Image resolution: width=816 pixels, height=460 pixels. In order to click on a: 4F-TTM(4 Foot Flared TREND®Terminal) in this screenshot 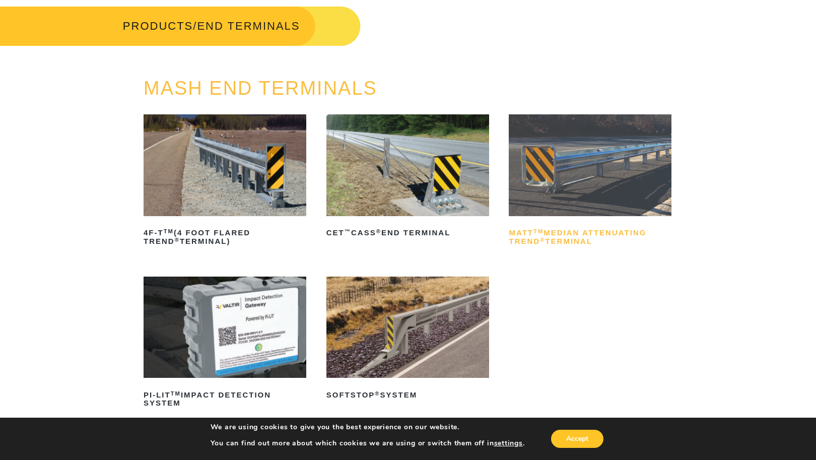, I will do `click(225, 182)`.